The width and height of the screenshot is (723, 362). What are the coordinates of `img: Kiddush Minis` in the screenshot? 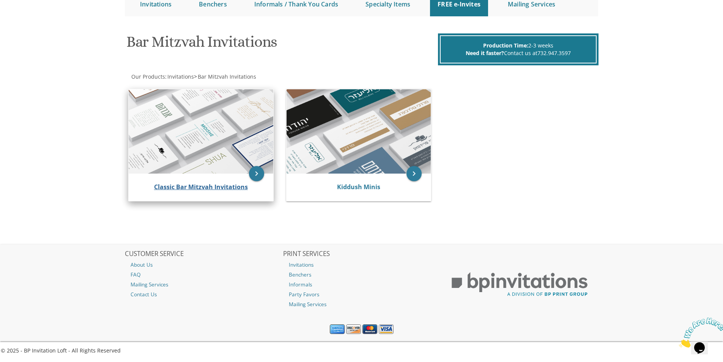 It's located at (359, 131).